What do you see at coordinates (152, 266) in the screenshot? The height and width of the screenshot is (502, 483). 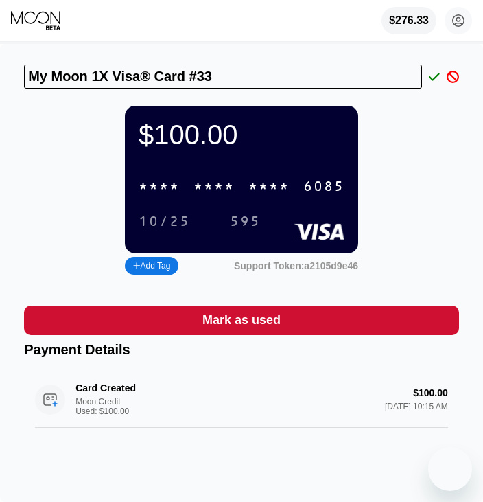 I see `div: Add Tag` at bounding box center [152, 266].